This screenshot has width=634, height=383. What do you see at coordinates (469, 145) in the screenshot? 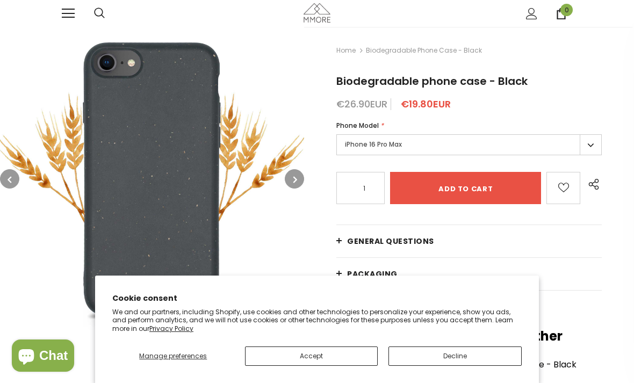
I see `label: iPhone 16 Pro Max` at bounding box center [469, 145].